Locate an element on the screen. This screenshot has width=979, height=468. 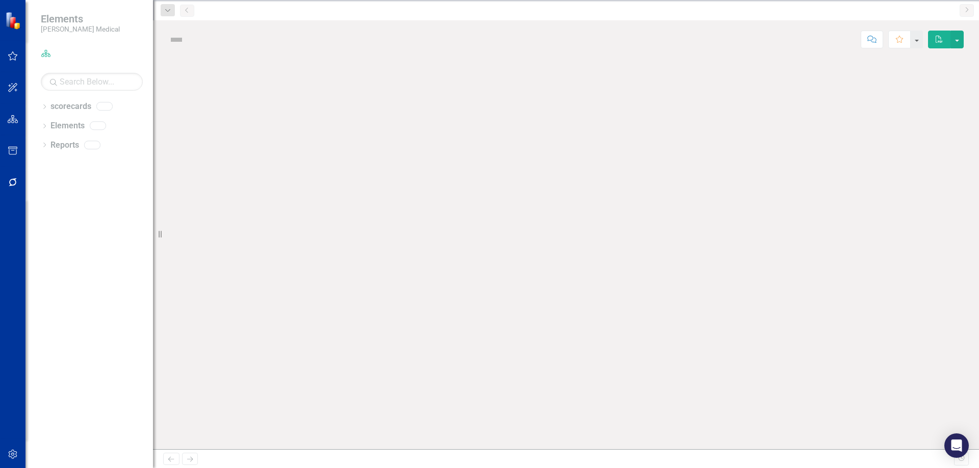
img: ClearPoint Strategy is located at coordinates (14, 20).